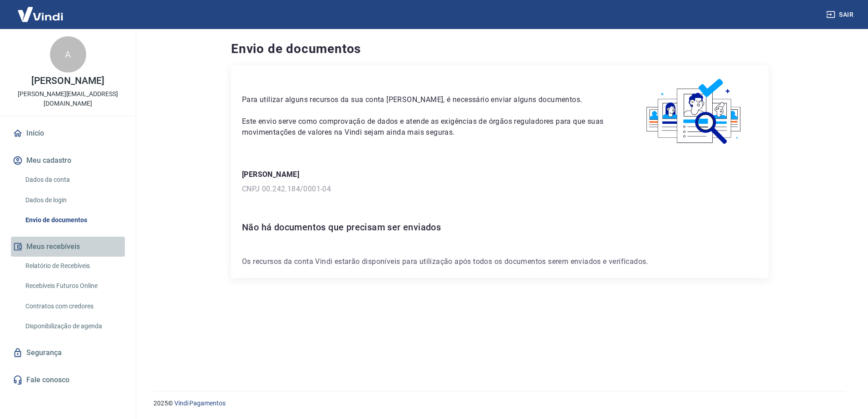 The image size is (868, 419). I want to click on a: Envio de documentos, so click(73, 220).